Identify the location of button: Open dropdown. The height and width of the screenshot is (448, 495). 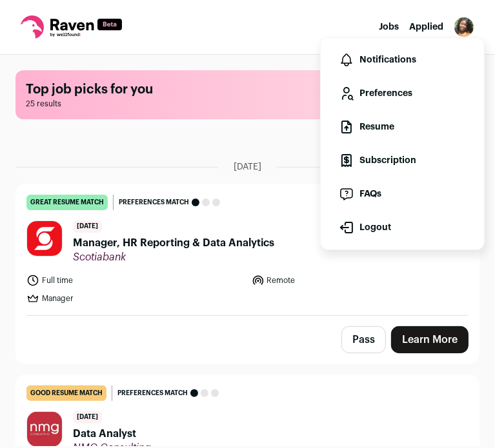
(464, 27).